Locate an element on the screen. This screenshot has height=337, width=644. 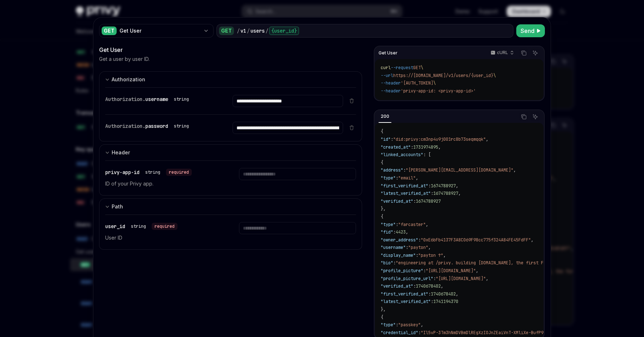
span: "passkey" is located at coordinates (409, 325).